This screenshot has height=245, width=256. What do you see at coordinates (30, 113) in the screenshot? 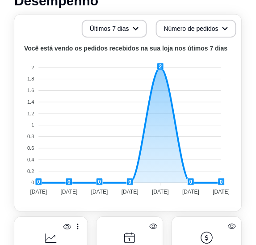
I see `tspan: 1.2` at bounding box center [30, 113].